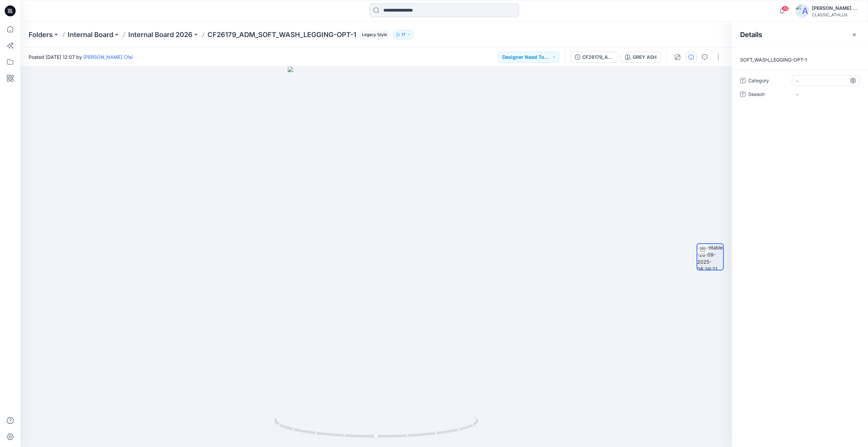  What do you see at coordinates (645, 57) in the screenshot?
I see `div: GREY ASH` at bounding box center [645, 57].